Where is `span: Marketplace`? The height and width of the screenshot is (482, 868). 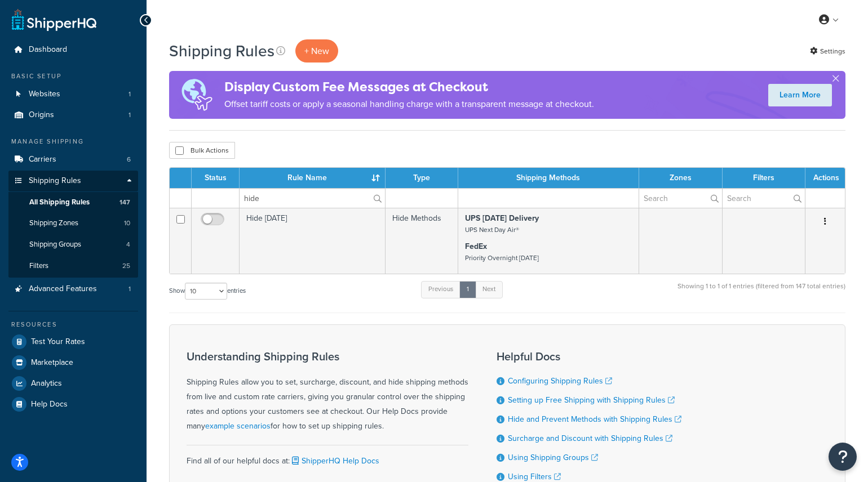 span: Marketplace is located at coordinates (52, 363).